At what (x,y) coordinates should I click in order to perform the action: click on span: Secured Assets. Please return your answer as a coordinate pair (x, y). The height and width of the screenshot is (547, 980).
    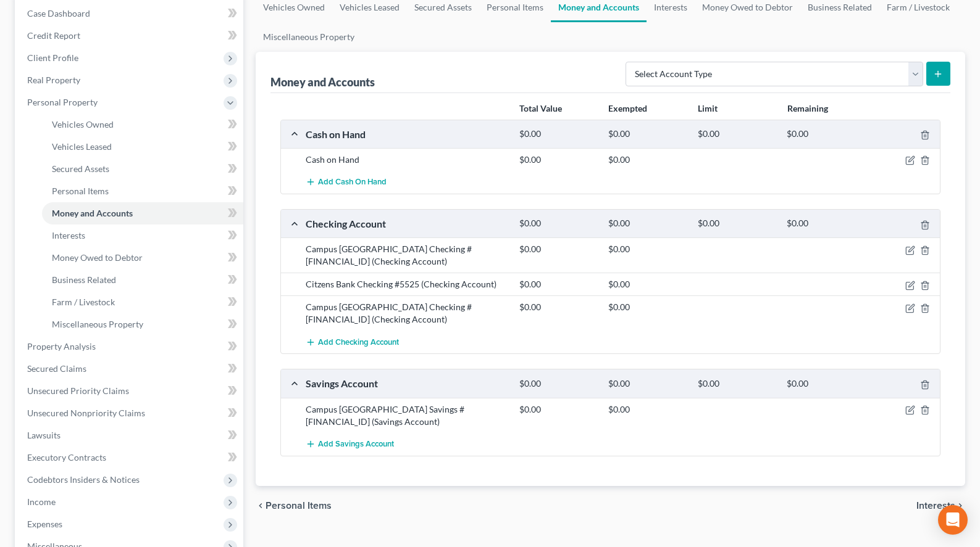
    Looking at the image, I should click on (80, 168).